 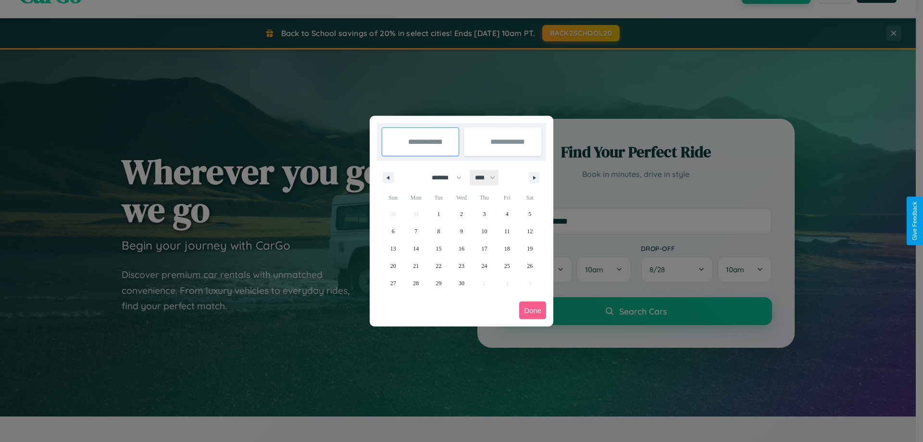 I want to click on button: 25, so click(x=507, y=266).